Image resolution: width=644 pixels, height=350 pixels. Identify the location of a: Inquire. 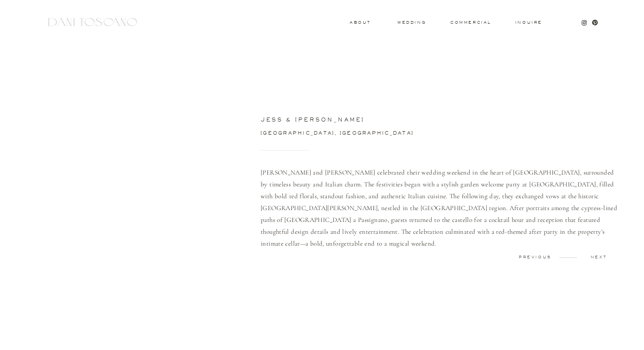
(529, 23).